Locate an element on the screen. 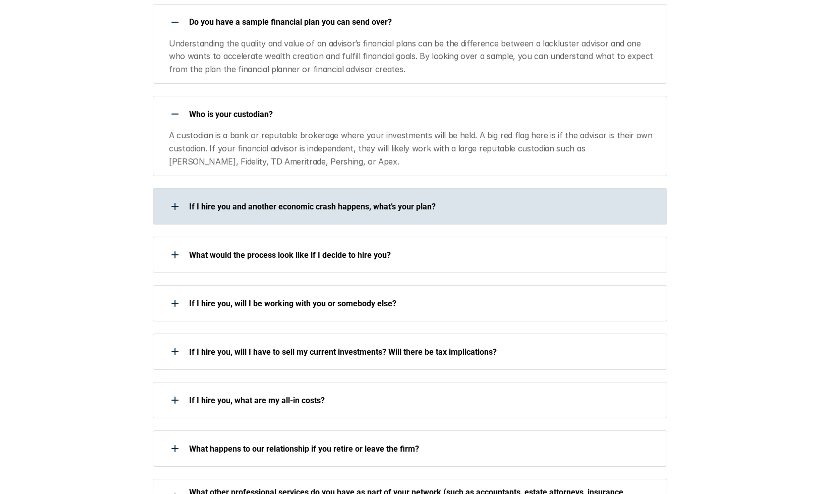 The height and width of the screenshot is (494, 820). p: A custodian is a bank or reputable brokerage where your investments will be held. A big red flag ... is located at coordinates (412, 148).